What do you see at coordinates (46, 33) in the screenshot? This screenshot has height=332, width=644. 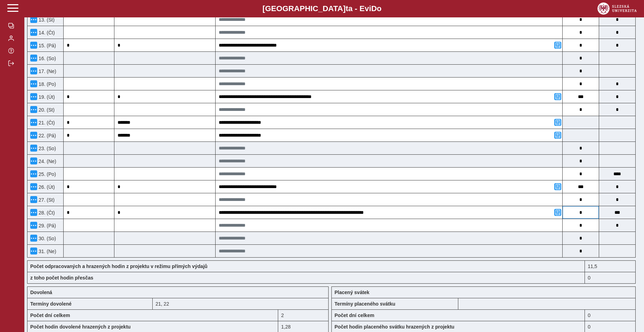 I see `span: 14. (Čt)` at bounding box center [46, 33].